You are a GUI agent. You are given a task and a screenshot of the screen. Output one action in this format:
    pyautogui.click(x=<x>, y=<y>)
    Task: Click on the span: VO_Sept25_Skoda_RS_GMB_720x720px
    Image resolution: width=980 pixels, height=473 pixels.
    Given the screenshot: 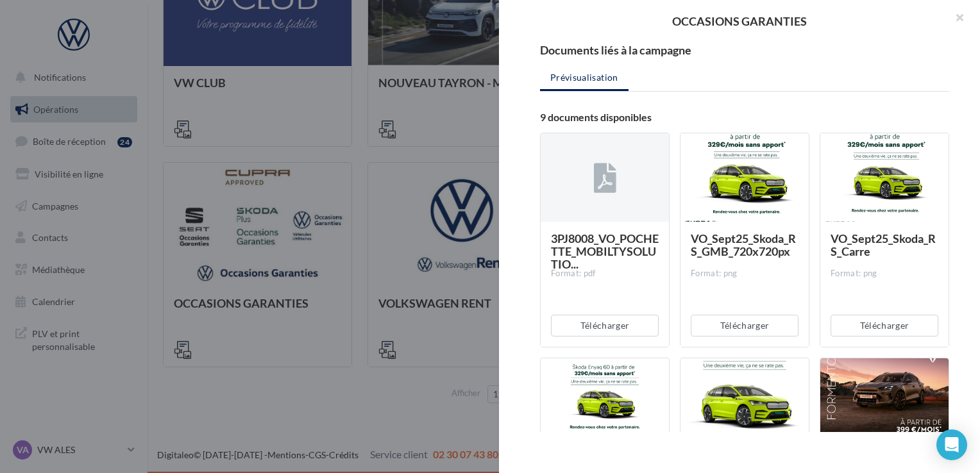 What is the action you would take?
    pyautogui.click(x=743, y=245)
    